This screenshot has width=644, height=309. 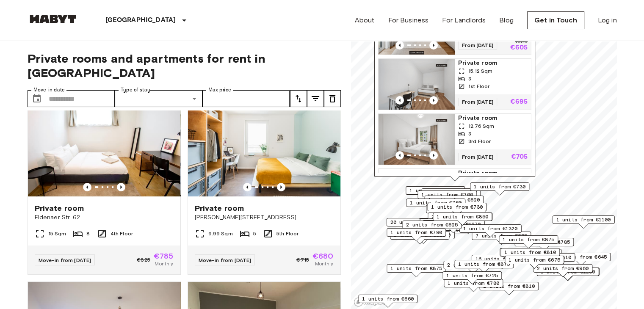 What do you see at coordinates (221, 233) in the screenshot?
I see `span: 9.99 Sqm` at bounding box center [221, 233].